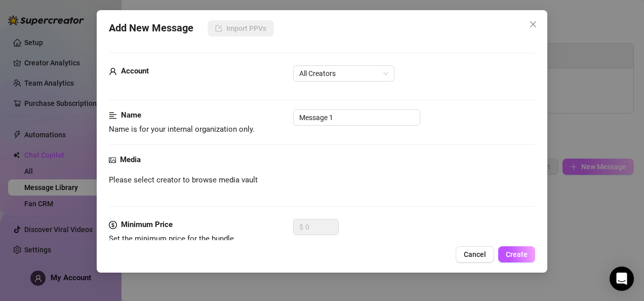 The image size is (644, 301). I want to click on span: All Creators, so click(344, 74).